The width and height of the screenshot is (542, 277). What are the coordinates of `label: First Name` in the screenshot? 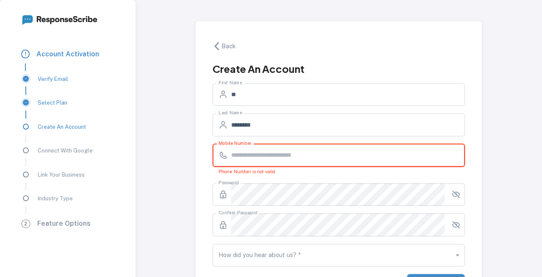 It's located at (230, 83).